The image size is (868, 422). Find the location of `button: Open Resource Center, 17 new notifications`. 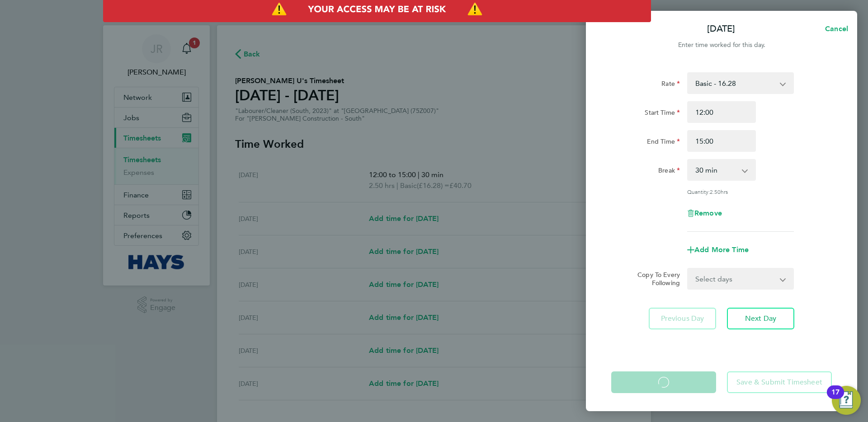

button: Open Resource Center, 17 new notifications is located at coordinates (846, 400).